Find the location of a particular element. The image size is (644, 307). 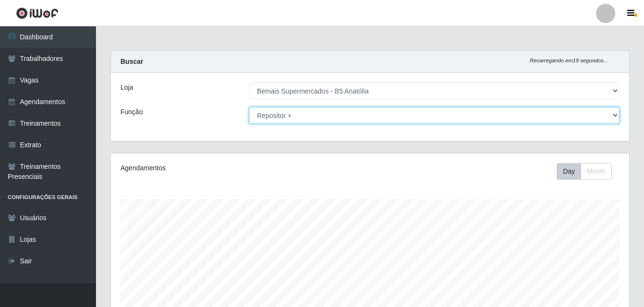

div: First group is located at coordinates (584, 171).